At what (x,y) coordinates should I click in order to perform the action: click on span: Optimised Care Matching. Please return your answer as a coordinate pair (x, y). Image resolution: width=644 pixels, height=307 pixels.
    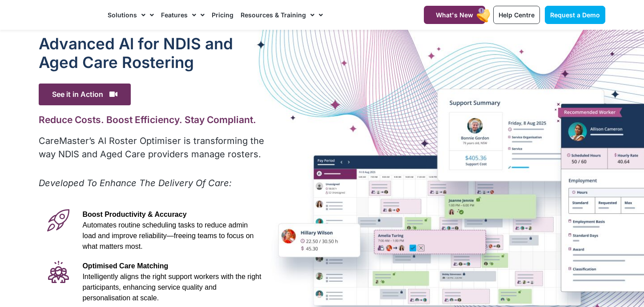
    Looking at the image, I should click on (125, 265).